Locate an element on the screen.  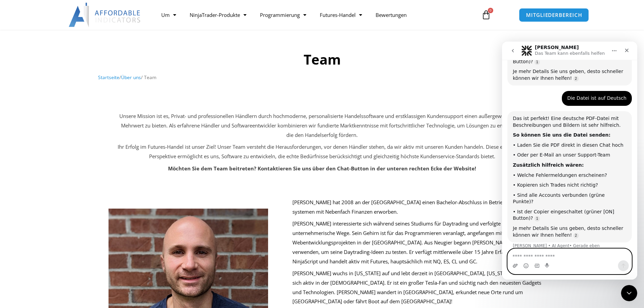
div: • Laden Sie die PDF direkt in diesen Chat hoch is located at coordinates (68, 104).